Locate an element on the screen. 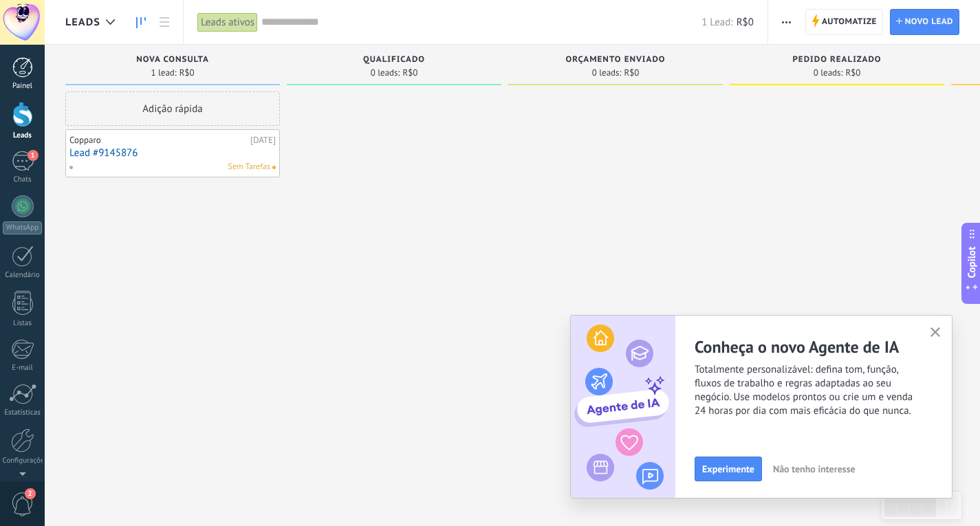  span: Orçamento enviado is located at coordinates (615, 60).